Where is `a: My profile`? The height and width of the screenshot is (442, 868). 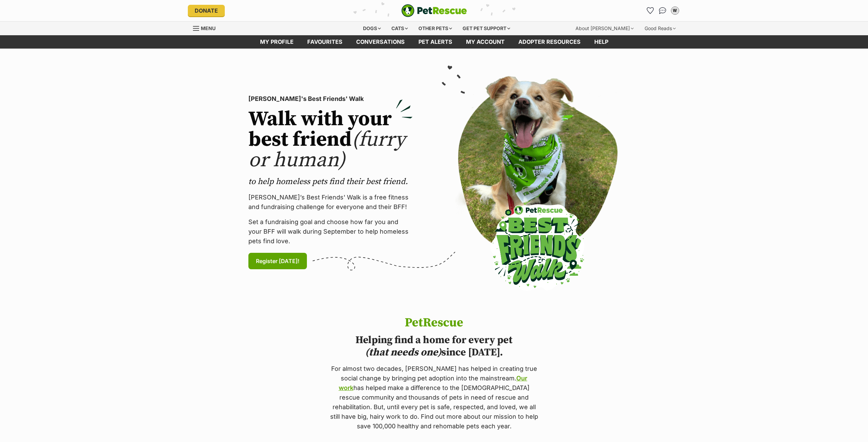
a: My profile is located at coordinates (277, 42).